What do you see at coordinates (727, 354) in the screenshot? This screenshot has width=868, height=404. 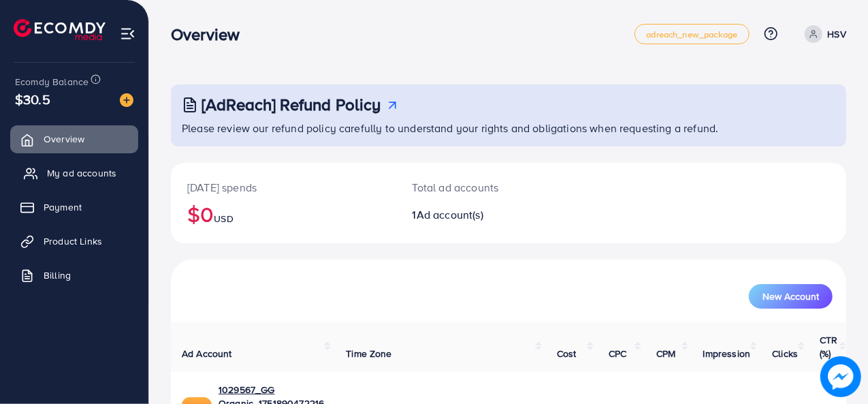 I see `span: Impression` at bounding box center [727, 354].